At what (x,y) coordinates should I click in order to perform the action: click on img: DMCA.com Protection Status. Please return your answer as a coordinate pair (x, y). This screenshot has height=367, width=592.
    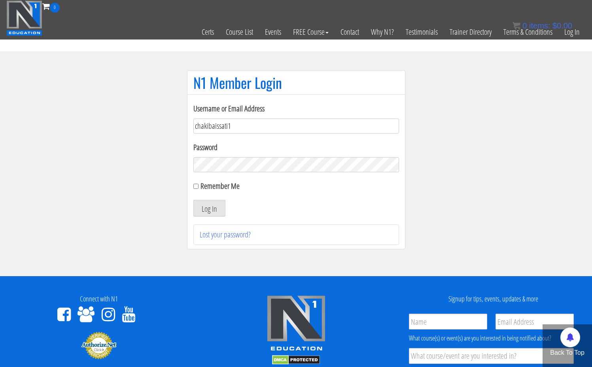
    Looking at the image, I should click on (296, 360).